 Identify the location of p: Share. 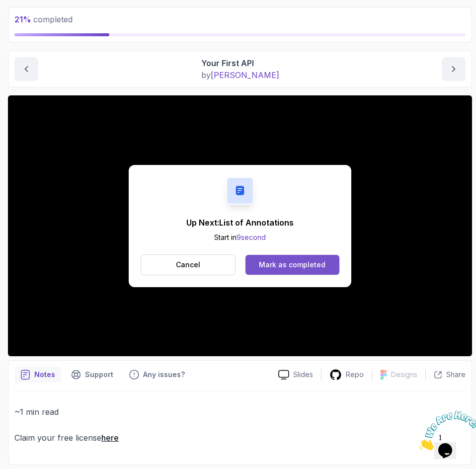
(456, 375).